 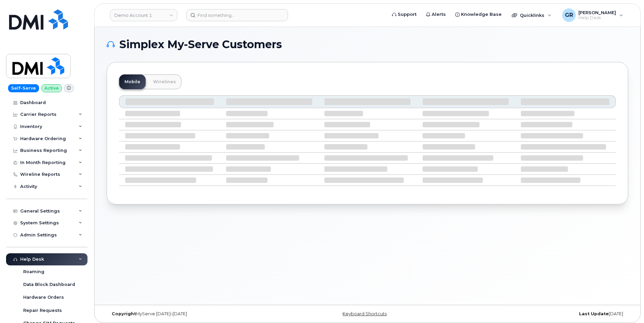 What do you see at coordinates (364, 314) in the screenshot?
I see `a: Keyboard Shortcuts` at bounding box center [364, 314].